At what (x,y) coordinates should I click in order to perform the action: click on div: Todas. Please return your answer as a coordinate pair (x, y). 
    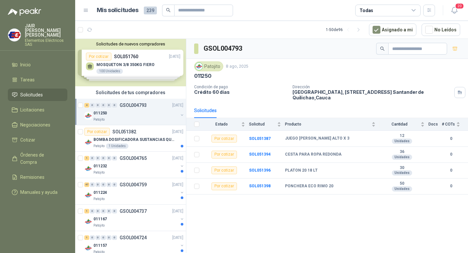
    Looking at the image, I should click on (367, 10).